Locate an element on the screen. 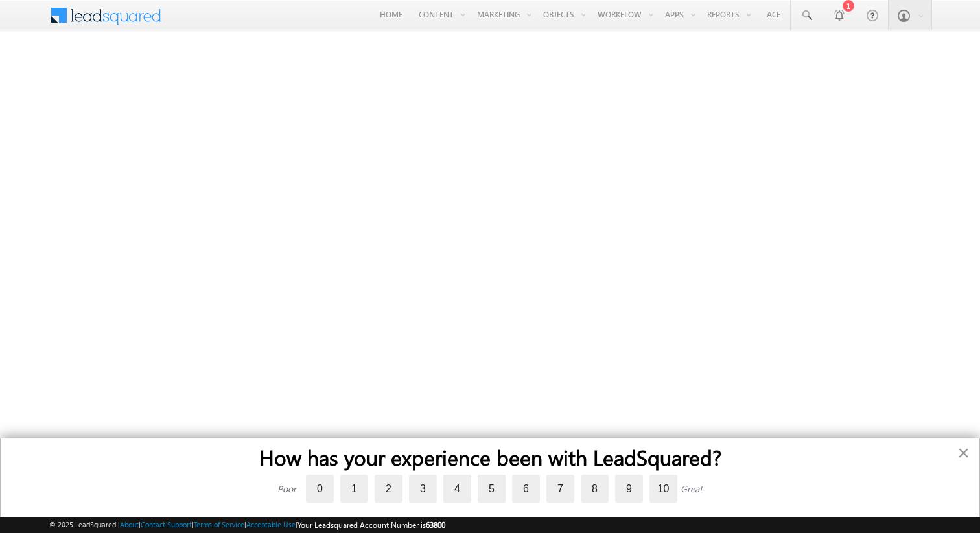 This screenshot has height=533, width=980. span: © 2025 LeadSquared | | | | | is located at coordinates (247, 524).